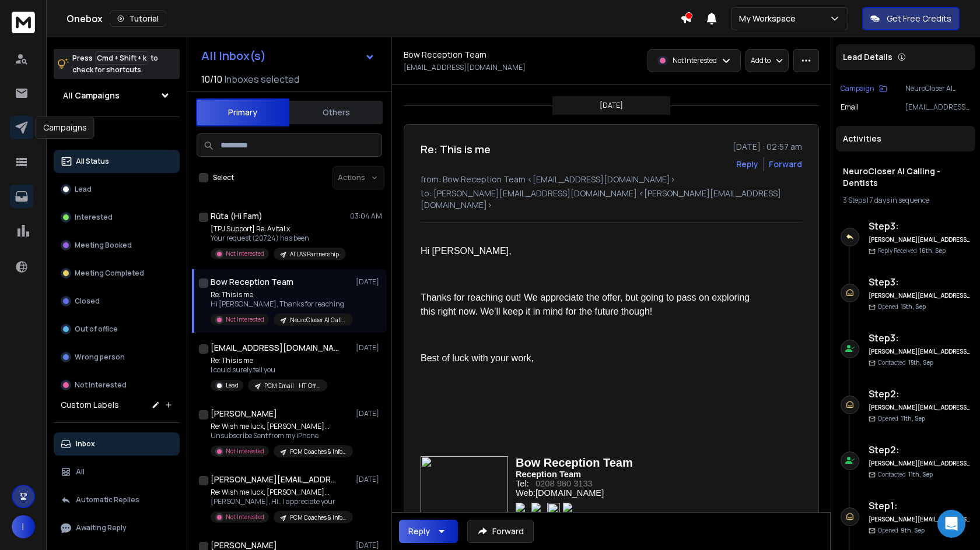  What do you see at coordinates (87, 301) in the screenshot?
I see `p: Closed` at bounding box center [87, 301].